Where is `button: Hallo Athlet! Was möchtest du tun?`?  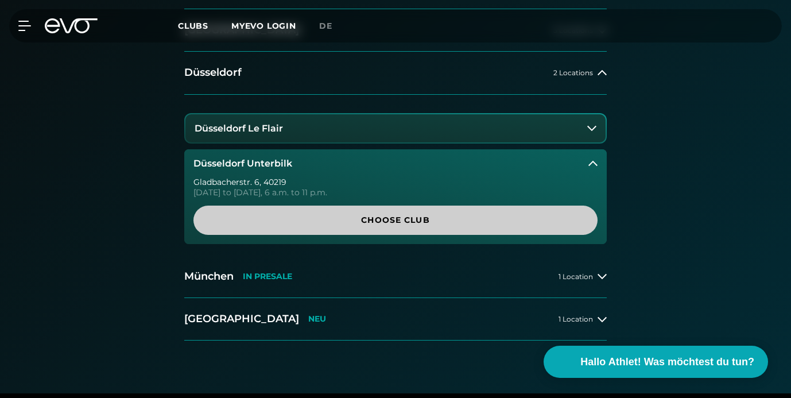
button: Hallo Athlet! Was möchtest du tun? is located at coordinates (656, 362).